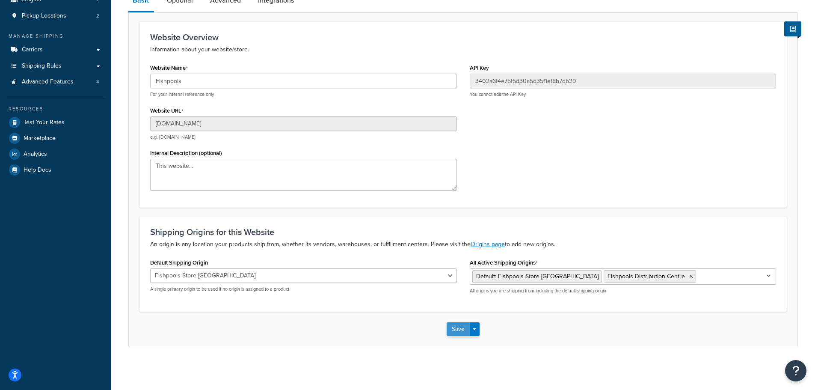 The image size is (815, 390). What do you see at coordinates (463, 37) in the screenshot?
I see `h3: Website Overview` at bounding box center [463, 37].